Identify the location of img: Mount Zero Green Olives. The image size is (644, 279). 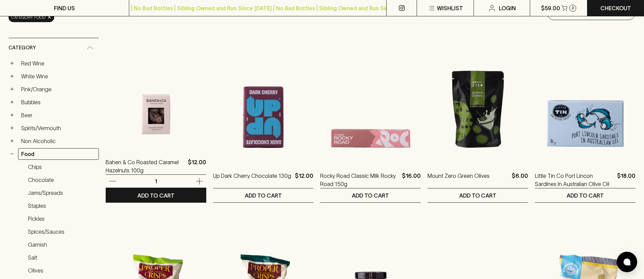
(477, 102).